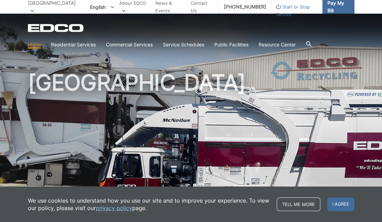 Image resolution: width=382 pixels, height=222 pixels. Describe the element at coordinates (299, 204) in the screenshot. I see `a: Tell me more` at that location.